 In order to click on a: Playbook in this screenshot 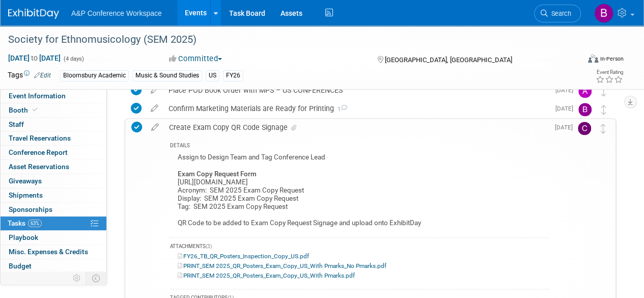, I will do `click(53, 237)`.